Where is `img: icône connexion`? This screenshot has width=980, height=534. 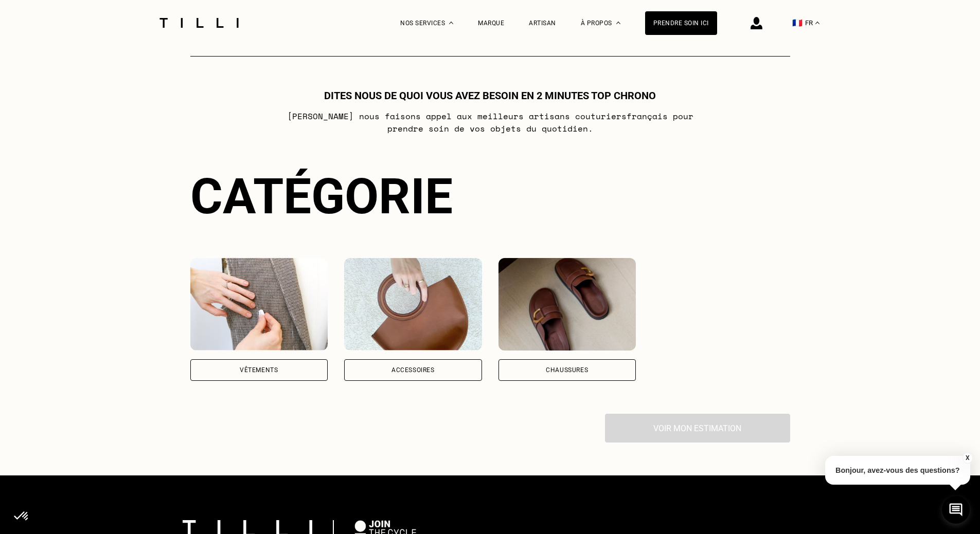
img: icône connexion is located at coordinates (756, 23).